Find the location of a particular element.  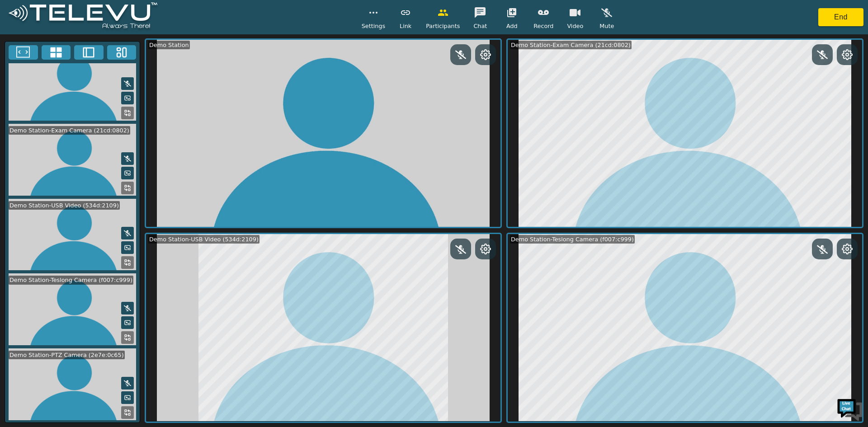

span: Participants is located at coordinates (443, 26).